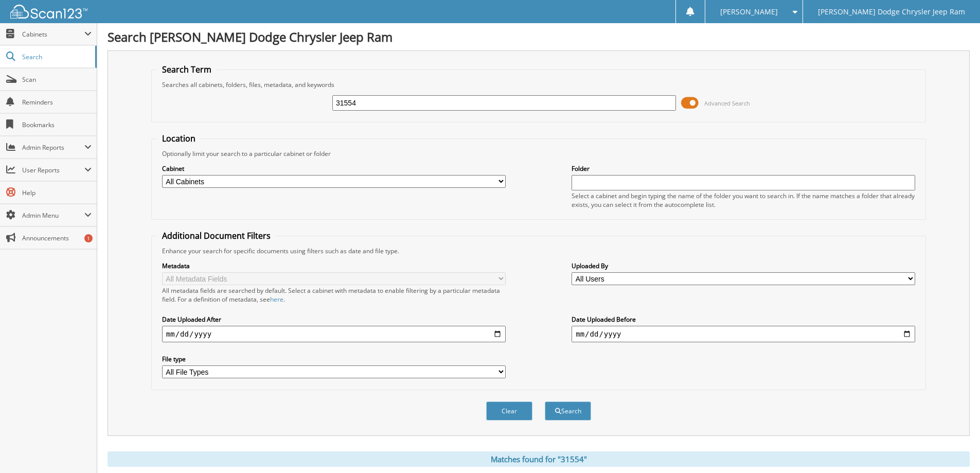  Describe the element at coordinates (744, 200) in the screenshot. I see `div: Select a cabinet and begin typing the name of the folder you want to search in. If the name match...` at that location.